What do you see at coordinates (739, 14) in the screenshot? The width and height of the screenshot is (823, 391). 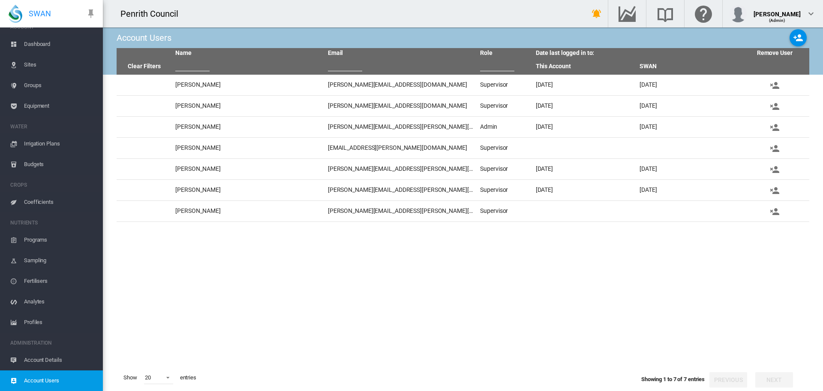 I see `img: profile.jpg` at bounding box center [739, 14].